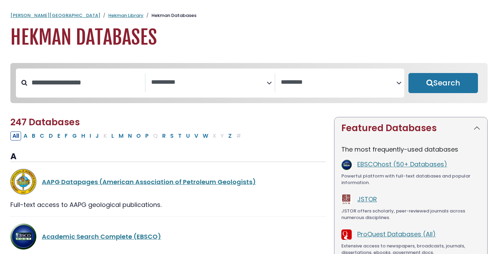 This screenshot has width=498, height=254. I want to click on button: Filter Results B, so click(34, 136).